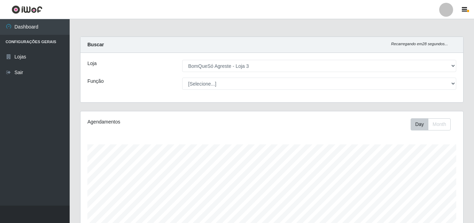 This screenshot has width=474, height=223. Describe the element at coordinates (95, 45) in the screenshot. I see `strong: Buscar` at that location.